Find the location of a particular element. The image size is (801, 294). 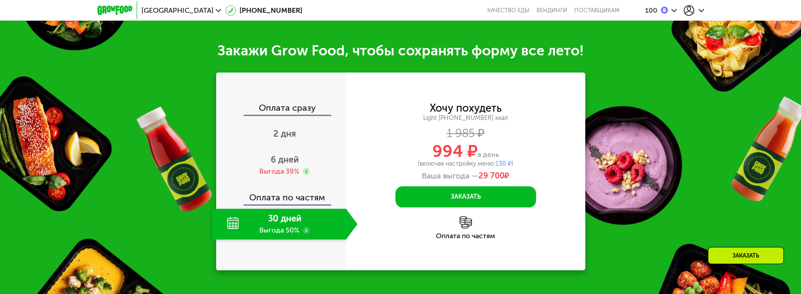

span: в день is located at coordinates (488, 154).